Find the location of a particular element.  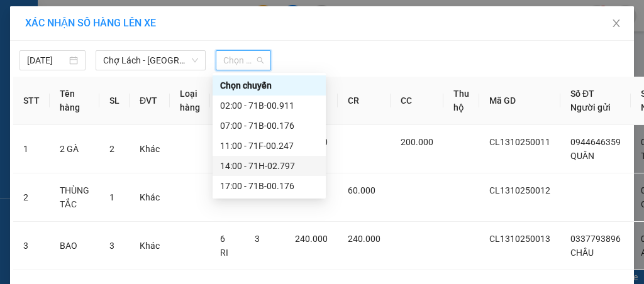

span: DĐ: is located at coordinates (129, 72).